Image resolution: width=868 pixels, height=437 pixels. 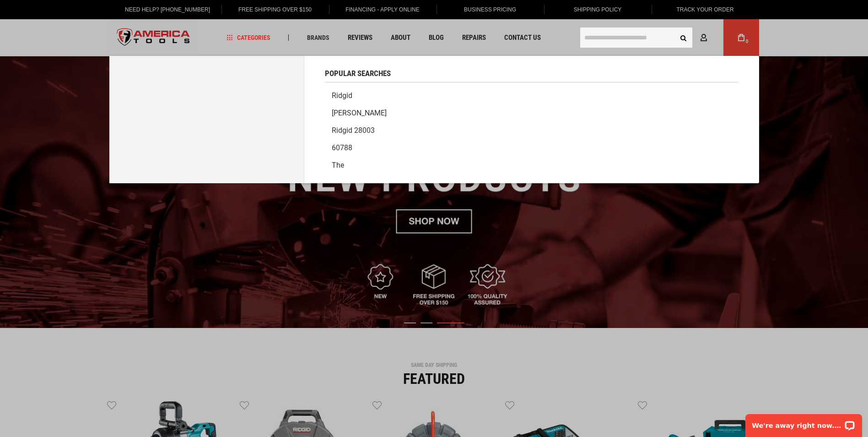 I want to click on a: Ridgid 28003, so click(x=531, y=131).